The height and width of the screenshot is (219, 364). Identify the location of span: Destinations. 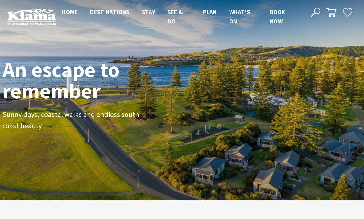
(110, 12).